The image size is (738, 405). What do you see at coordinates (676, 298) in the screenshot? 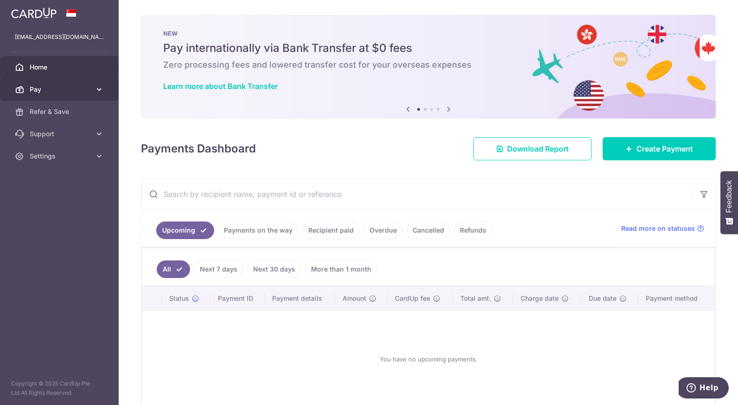
I see `th: Payment method` at bounding box center [676, 298].